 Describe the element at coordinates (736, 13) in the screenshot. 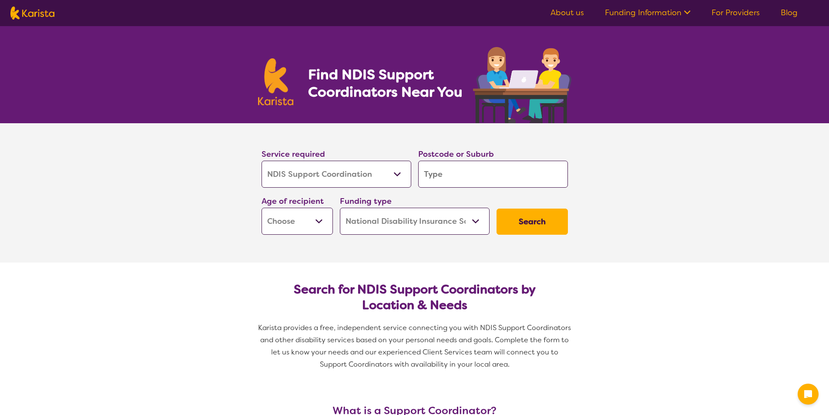

I see `a: For Providers` at that location.